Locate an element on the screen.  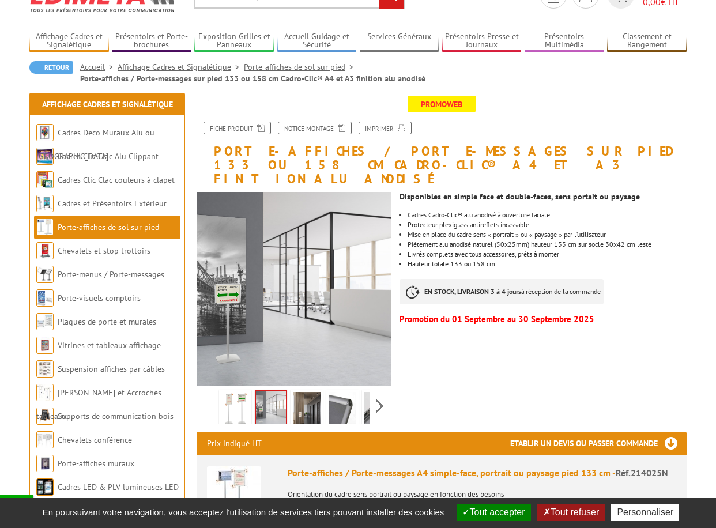
img: Porte-visuels comptoirs is located at coordinates (45, 298).